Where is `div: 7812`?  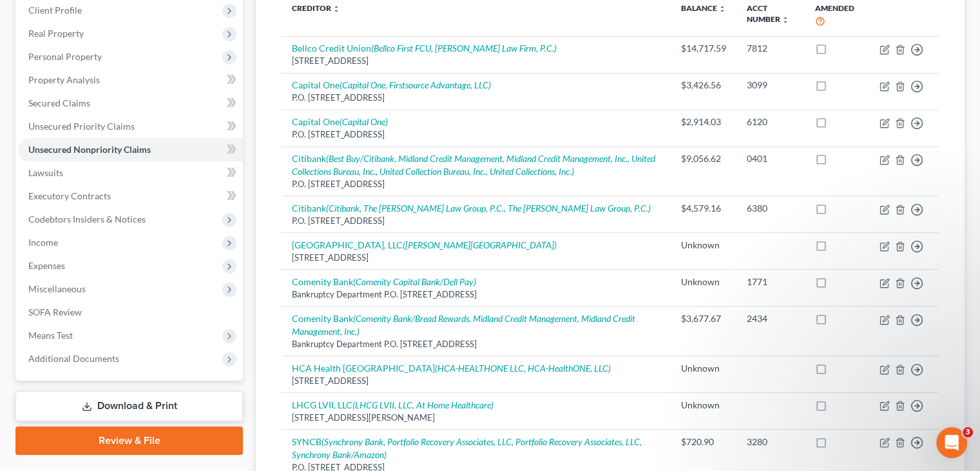
div: 7812 is located at coordinates (770, 48).